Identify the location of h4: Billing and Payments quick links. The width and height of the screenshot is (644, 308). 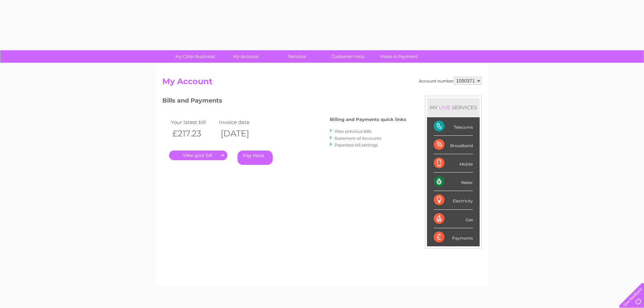
(368, 119).